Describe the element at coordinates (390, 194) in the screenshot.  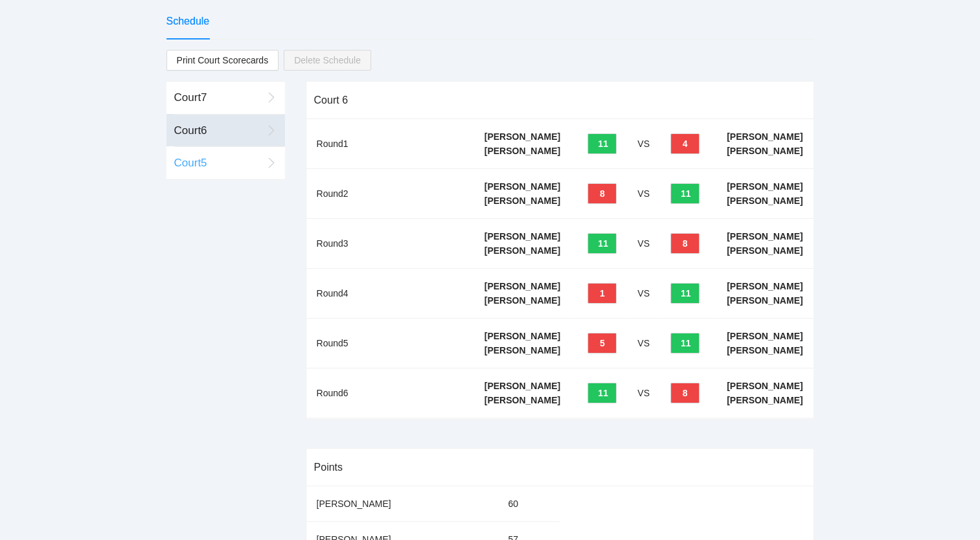
I see `td: Round 2` at that location.